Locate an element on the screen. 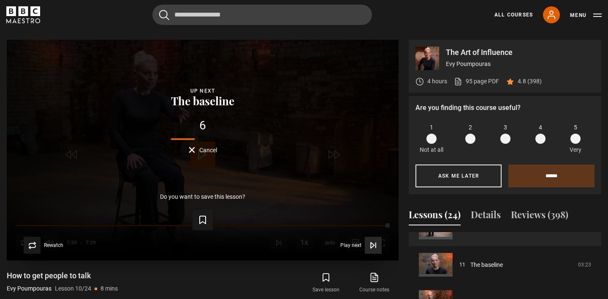 This screenshot has height=299, width=608. button: Submit the search query is located at coordinates (164, 15).